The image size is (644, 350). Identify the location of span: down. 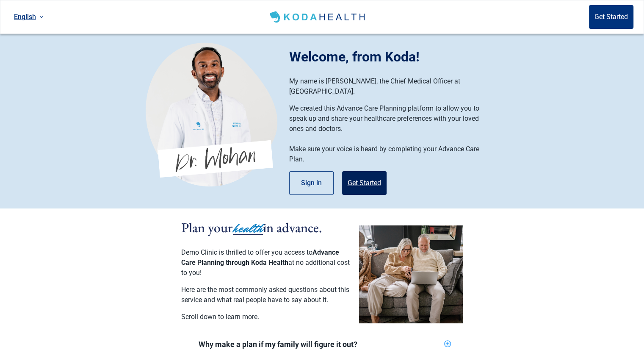
(41, 17).